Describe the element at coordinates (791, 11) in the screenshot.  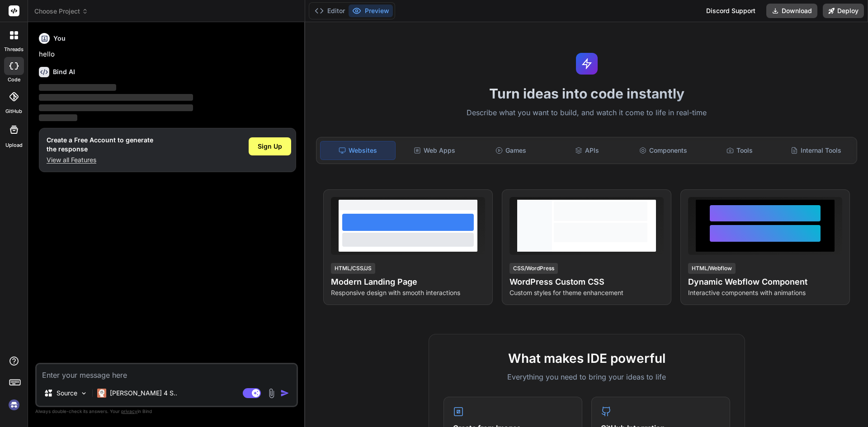
I see `button: Download` at that location.